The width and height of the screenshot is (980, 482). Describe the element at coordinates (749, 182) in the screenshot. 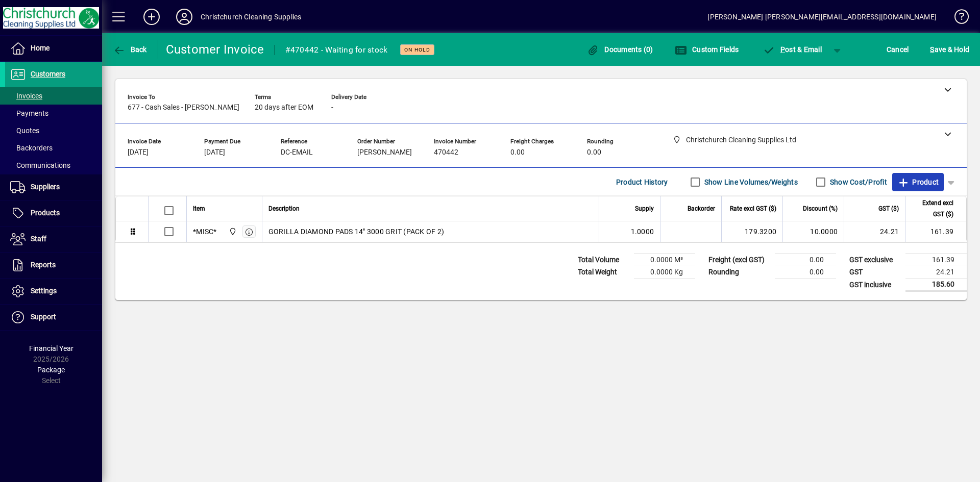

I see `label: Show Line Volumes/Weights` at that location.